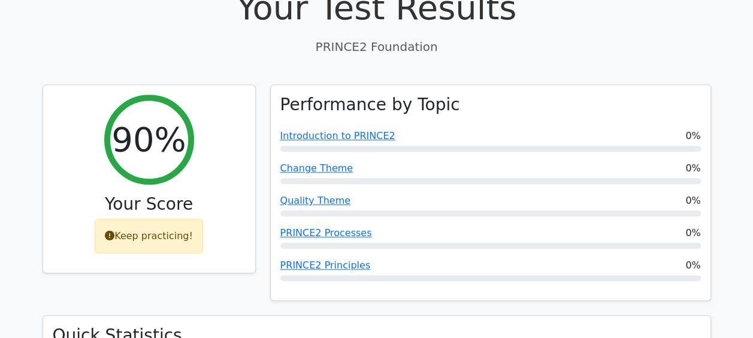 Image resolution: width=753 pixels, height=338 pixels. Describe the element at coordinates (370, 105) in the screenshot. I see `h3: Performance by Topic` at that location.